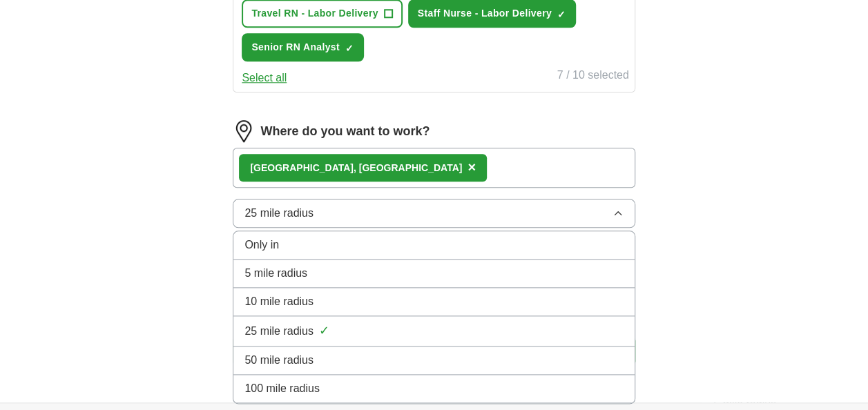  What do you see at coordinates (278, 302) in the screenshot?
I see `span: 10 mile radius` at bounding box center [278, 302].